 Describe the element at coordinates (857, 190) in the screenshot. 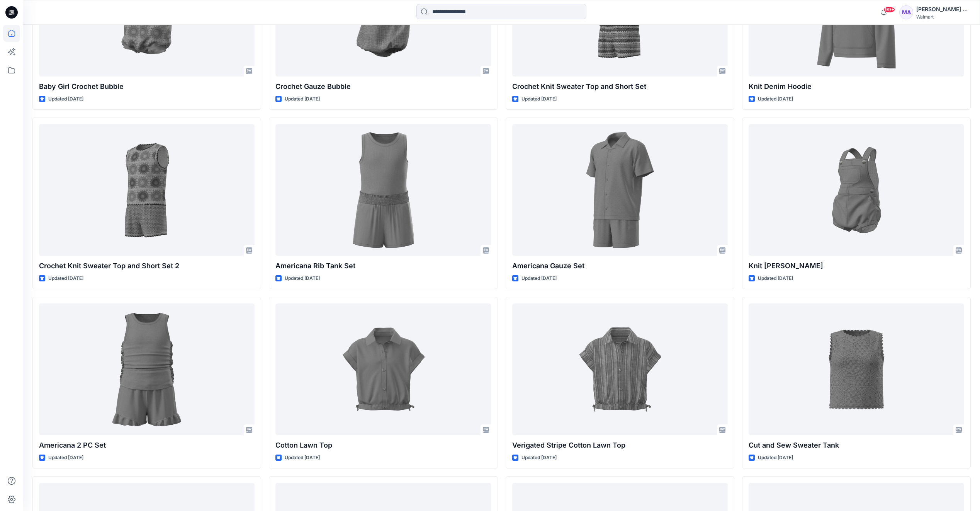

I see `a: Knit Denim Romper` at that location.